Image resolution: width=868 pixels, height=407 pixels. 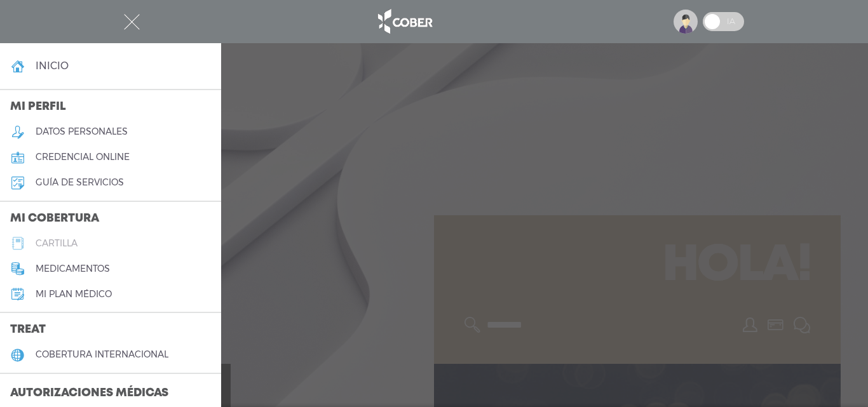 What do you see at coordinates (81, 132) in the screenshot?
I see `h5: datos personales` at bounding box center [81, 132].